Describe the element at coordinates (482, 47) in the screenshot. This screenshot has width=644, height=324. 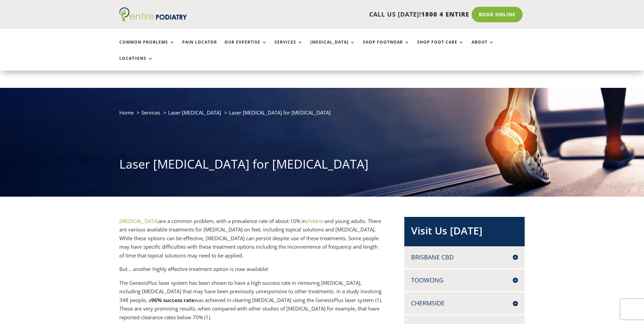
I see `a: About` at that location.